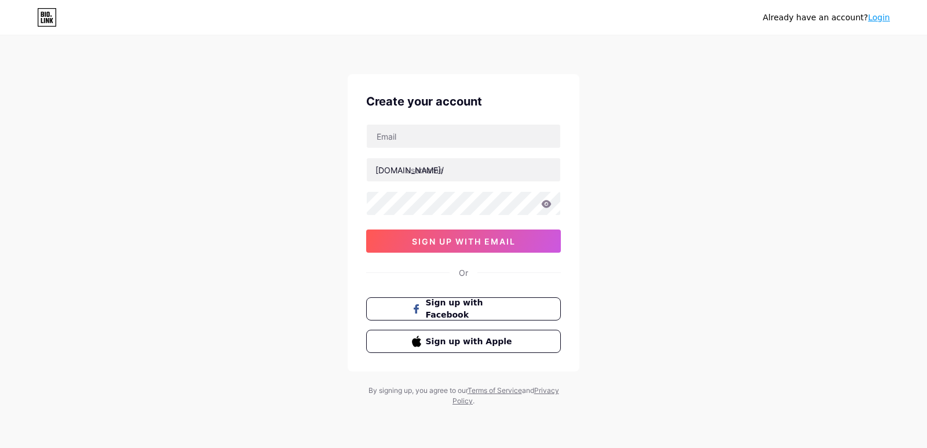 The width and height of the screenshot is (927, 448). I want to click on button: sign up with email, so click(463, 241).